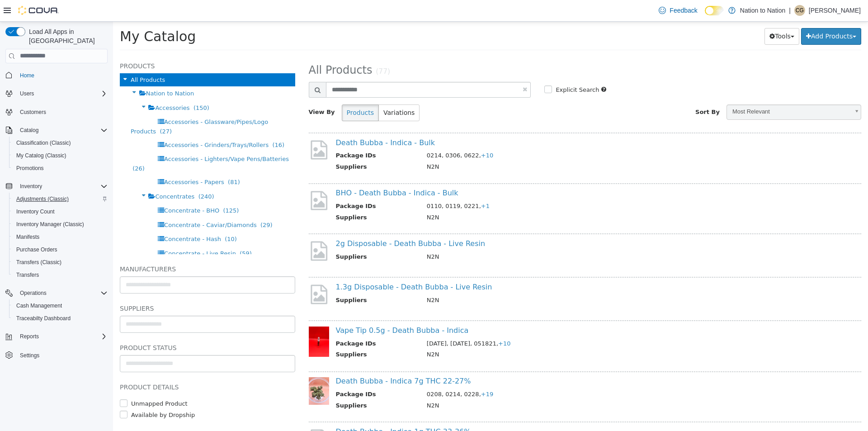 The width and height of the screenshot is (868, 431). I want to click on span: (27), so click(53, 110).